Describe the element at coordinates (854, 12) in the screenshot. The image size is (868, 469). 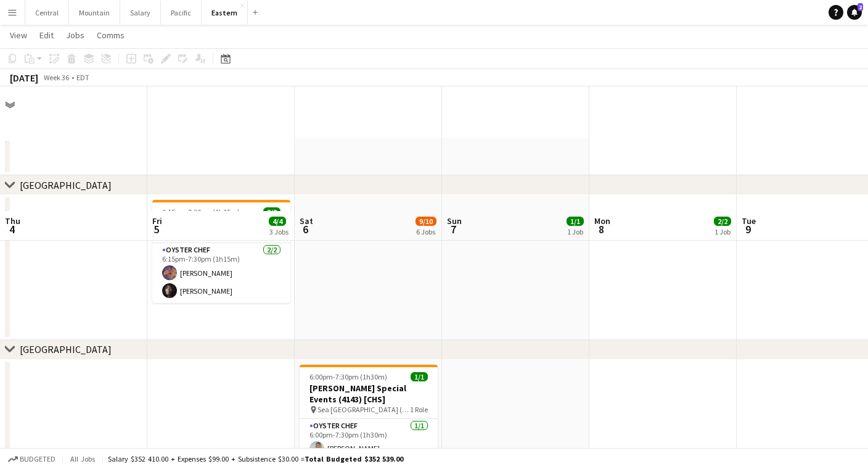
I see `a: 2` at that location.